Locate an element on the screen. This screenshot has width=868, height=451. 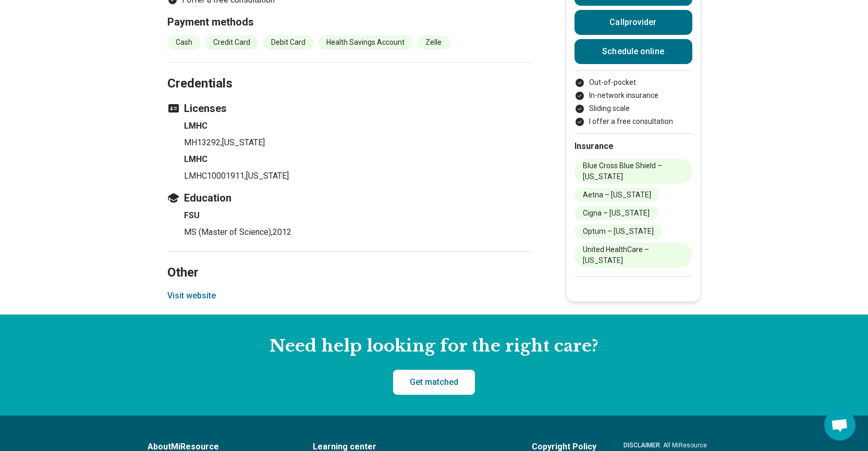
h4: FSU is located at coordinates (358, 216).